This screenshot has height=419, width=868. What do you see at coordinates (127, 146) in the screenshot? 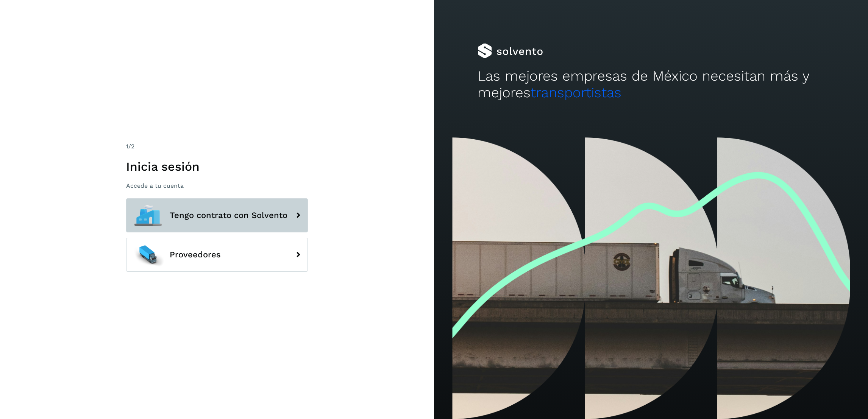
I see `span: 1` at bounding box center [127, 146].